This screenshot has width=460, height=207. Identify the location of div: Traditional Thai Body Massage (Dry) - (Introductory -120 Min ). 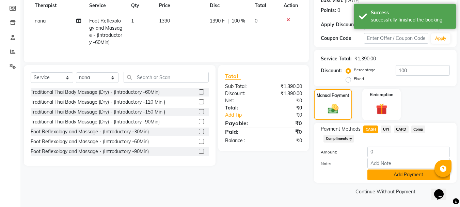
(98, 102).